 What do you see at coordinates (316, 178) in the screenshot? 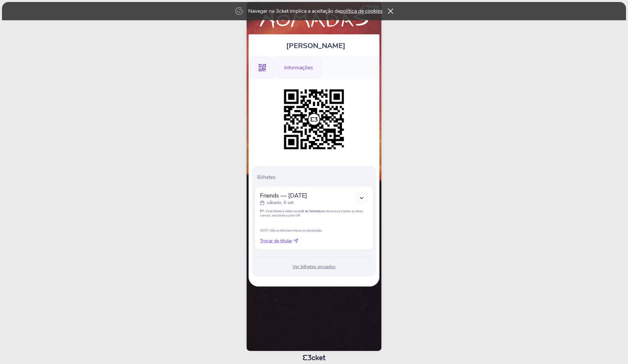
I see `p: Bilhetes` at bounding box center [316, 178].